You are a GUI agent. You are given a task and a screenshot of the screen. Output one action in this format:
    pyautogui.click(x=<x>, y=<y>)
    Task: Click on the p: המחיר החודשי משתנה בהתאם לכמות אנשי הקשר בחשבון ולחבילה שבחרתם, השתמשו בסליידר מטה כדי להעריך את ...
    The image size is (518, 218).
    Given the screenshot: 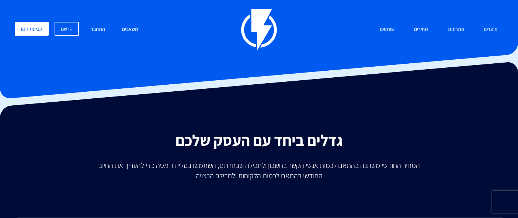 What is the action you would take?
    pyautogui.click(x=259, y=171)
    